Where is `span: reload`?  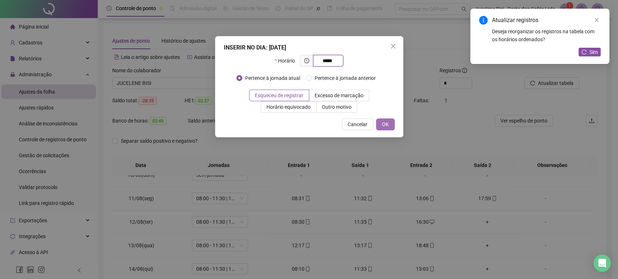
span: reload is located at coordinates (584, 52).